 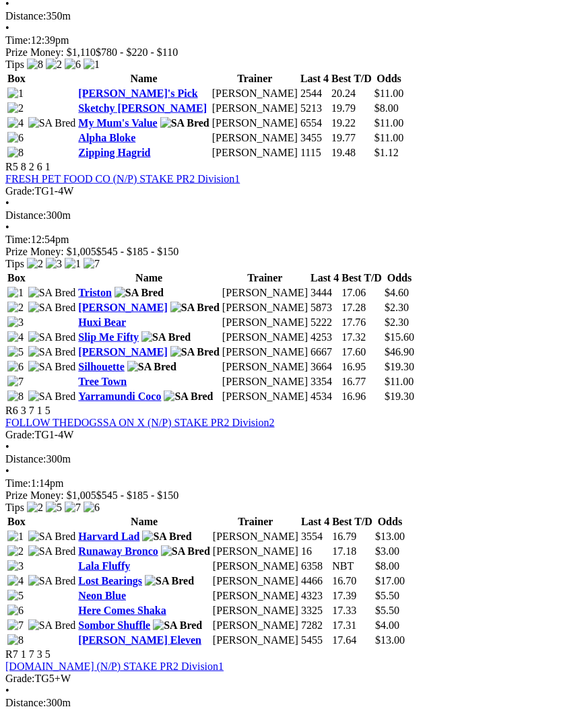 What do you see at coordinates (362, 278) in the screenshot?
I see `th: Best T/D` at bounding box center [362, 278].